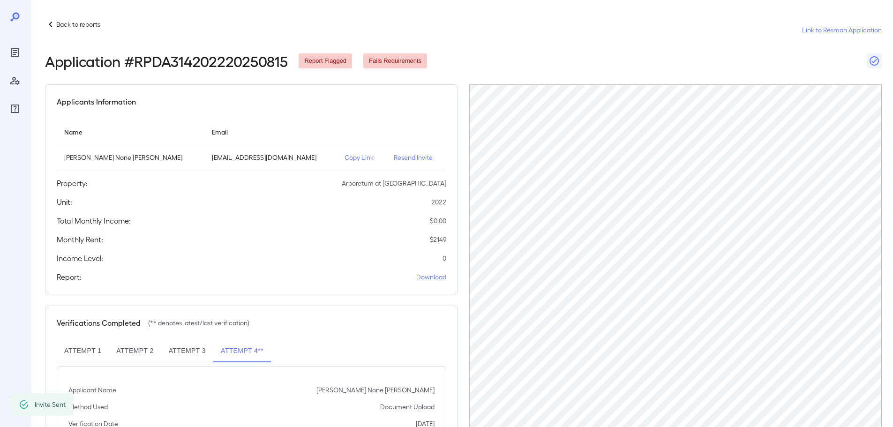 This screenshot has width=893, height=427. Describe the element at coordinates (875, 61) in the screenshot. I see `button: Close Report` at that location.